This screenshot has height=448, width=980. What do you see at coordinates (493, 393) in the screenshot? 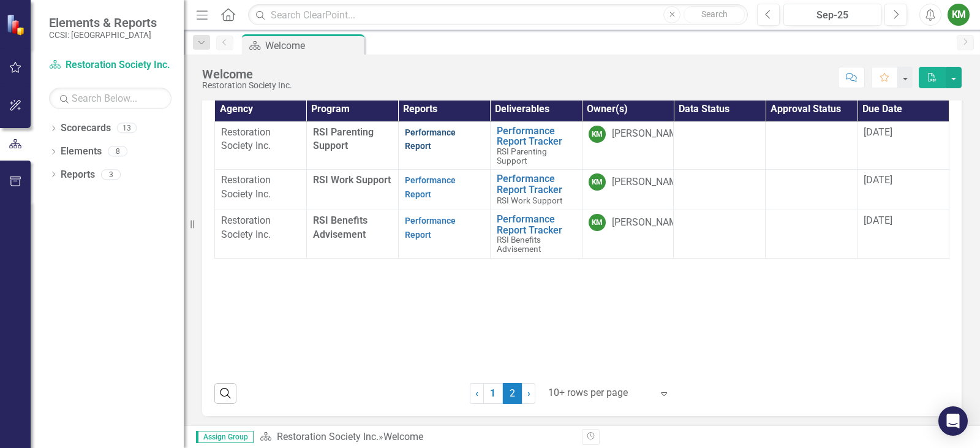
I see `a: 1` at bounding box center [493, 393].